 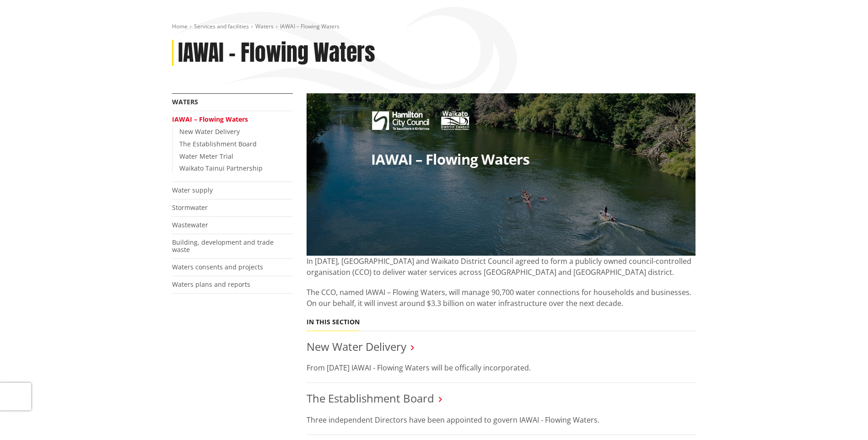 What do you see at coordinates (190, 207) in the screenshot?
I see `a: Stormwater` at bounding box center [190, 207].